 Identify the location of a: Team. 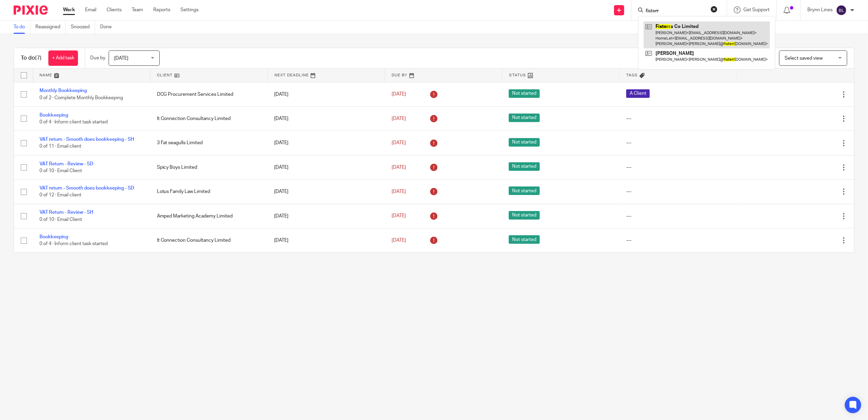
(137, 10).